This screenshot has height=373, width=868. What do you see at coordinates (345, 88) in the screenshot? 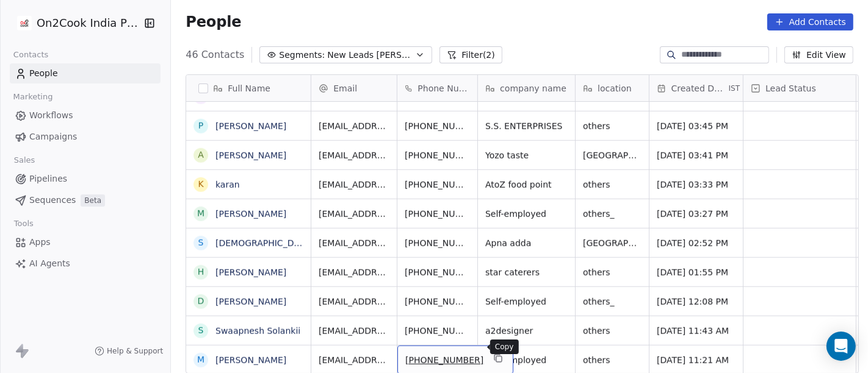
I see `span: Email` at bounding box center [345, 88].